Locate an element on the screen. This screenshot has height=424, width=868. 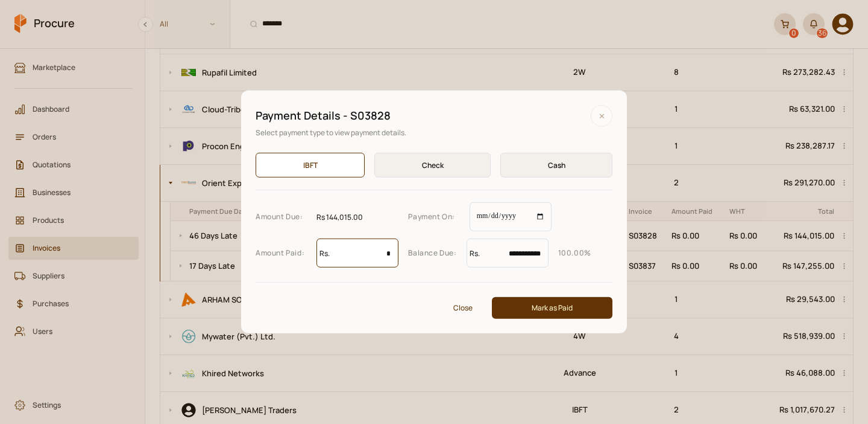
p: Amount Due: is located at coordinates (281, 217).